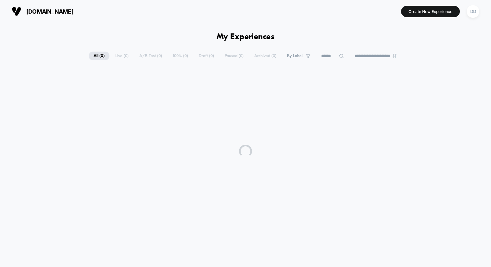 The image size is (491, 267). I want to click on span: All ( 0 ), so click(99, 56).